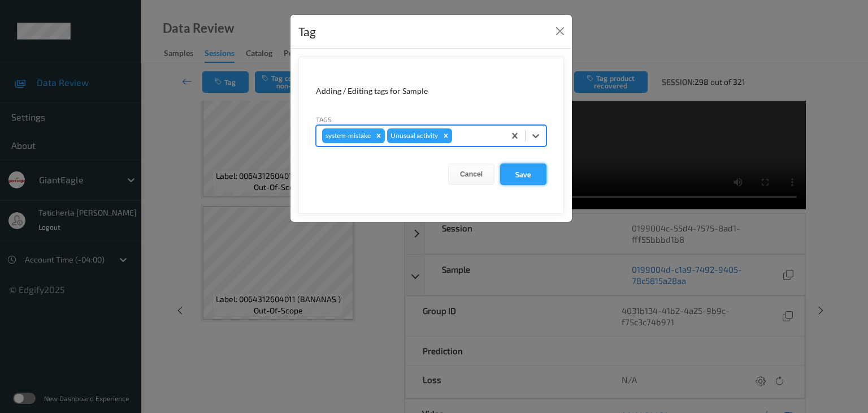 The width and height of the screenshot is (868, 413). Describe the element at coordinates (446, 136) in the screenshot. I see `div: Remove Unusual activity` at that location.